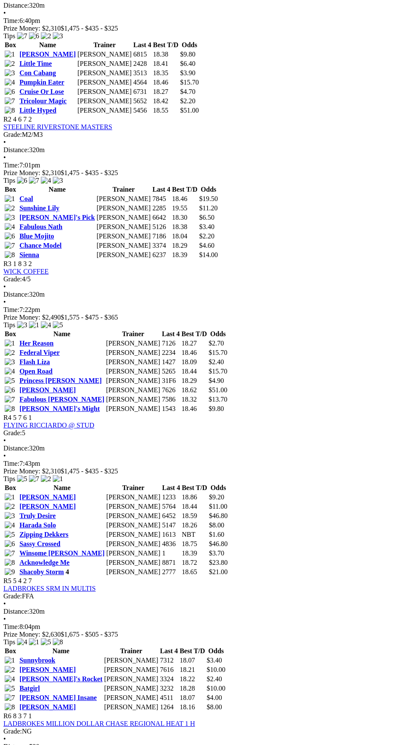  I want to click on span: $6.50, so click(207, 217).